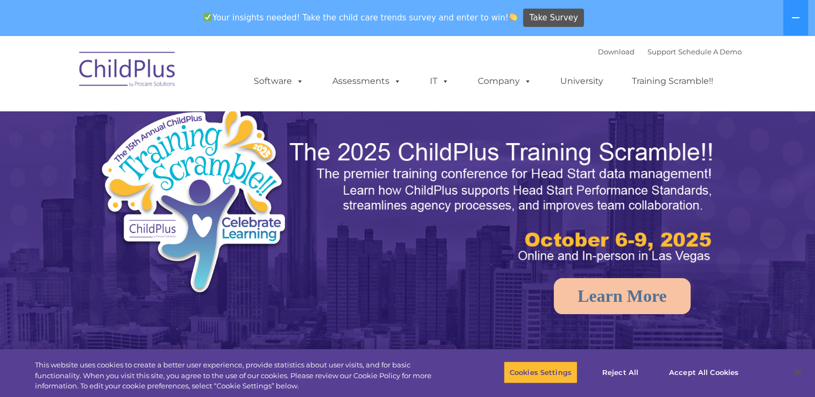 This screenshot has width=815, height=397. Describe the element at coordinates (672, 81) in the screenshot. I see `a: Training Scramble!!` at that location.